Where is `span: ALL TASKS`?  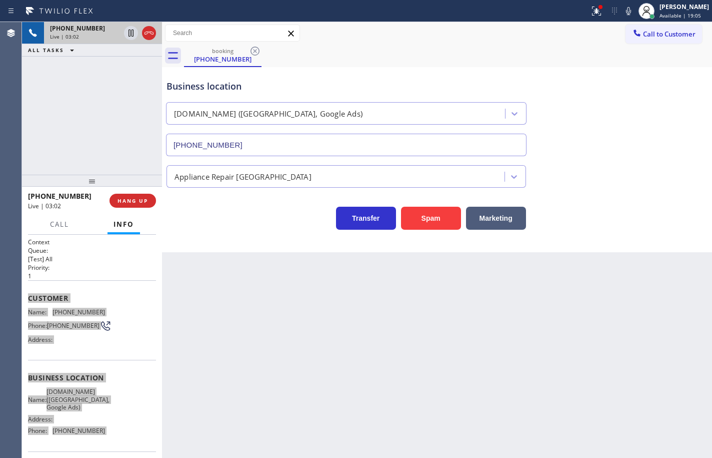
span: ALL TASKS is located at coordinates (46, 50).